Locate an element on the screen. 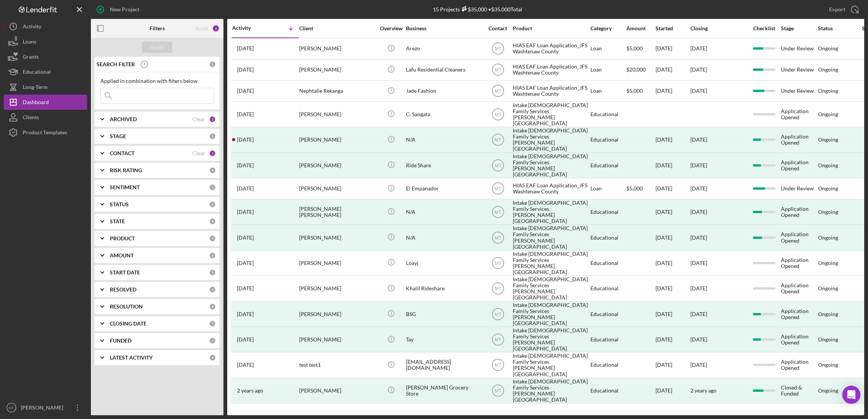 Image resolution: width=868 pixels, height=419 pixels. div: Product Templates is located at coordinates (45, 133).